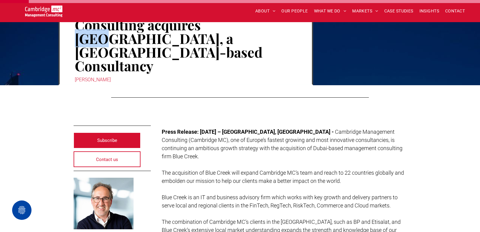 The height and width of the screenshot is (232, 480). Describe the element at coordinates (107, 159) in the screenshot. I see `a: Contact us` at that location.